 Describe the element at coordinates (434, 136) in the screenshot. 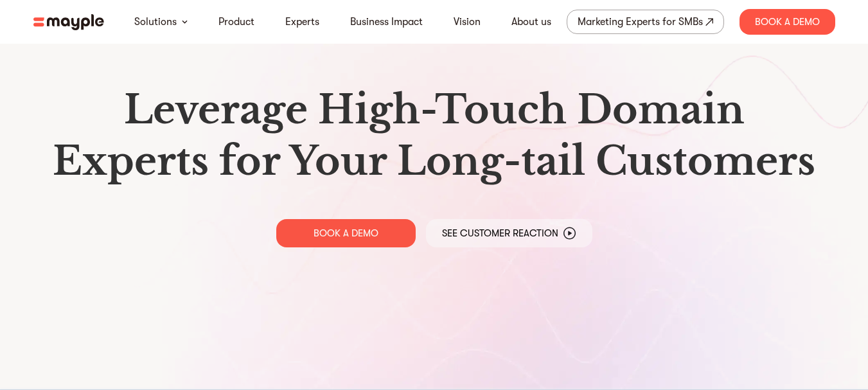

I see `h1: Leverage High-Touch Domain Experts for Your Long-tail Customers` at that location.